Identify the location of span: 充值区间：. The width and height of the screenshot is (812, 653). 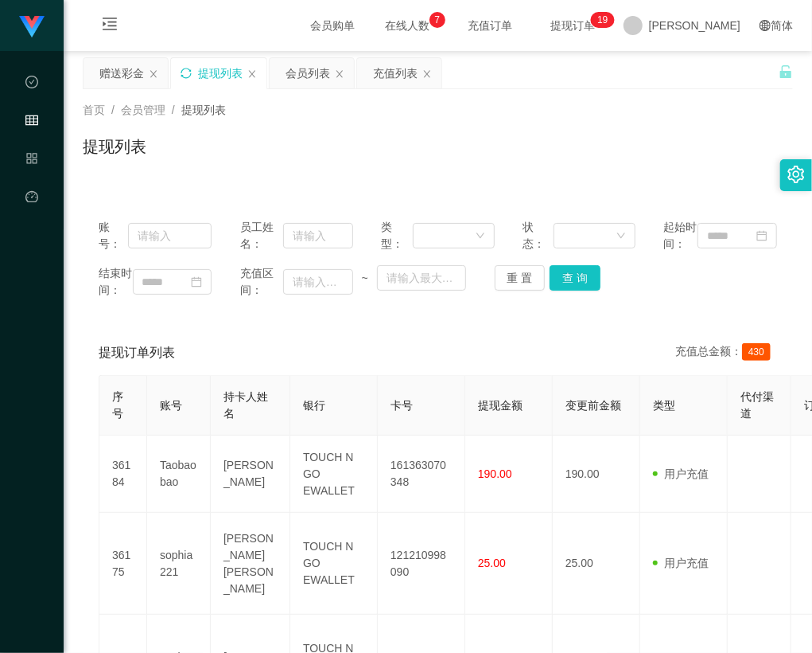
(261, 282).